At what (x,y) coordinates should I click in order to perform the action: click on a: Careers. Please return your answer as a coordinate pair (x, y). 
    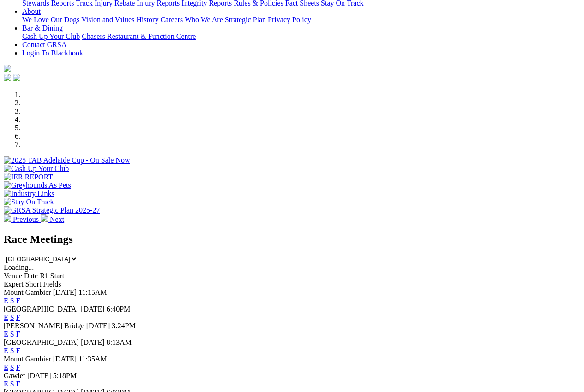
    Looking at the image, I should click on (172, 19).